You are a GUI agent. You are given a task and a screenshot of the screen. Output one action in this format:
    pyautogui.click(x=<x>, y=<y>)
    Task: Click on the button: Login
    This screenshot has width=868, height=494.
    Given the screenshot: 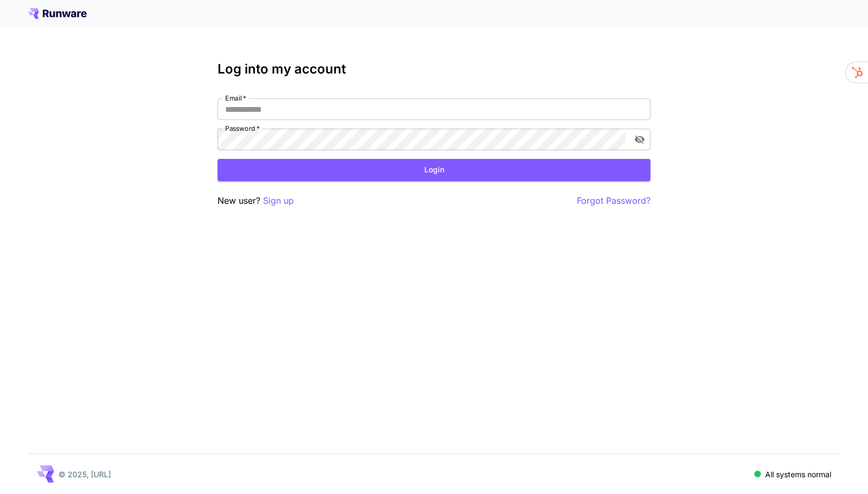 What is the action you would take?
    pyautogui.click(x=434, y=170)
    